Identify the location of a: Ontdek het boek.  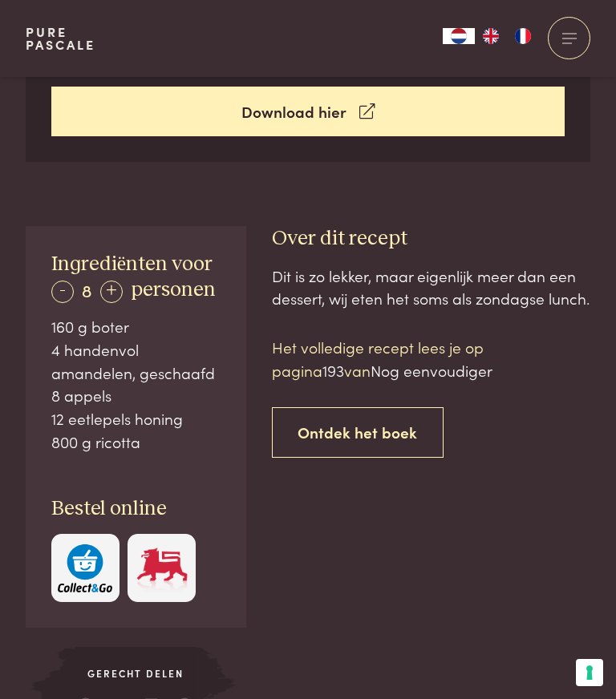
(358, 432).